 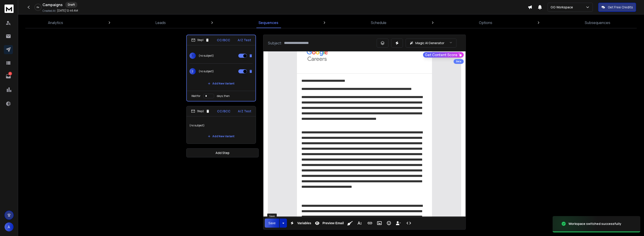 What do you see at coordinates (193, 71) in the screenshot?
I see `span: 2` at bounding box center [193, 71].